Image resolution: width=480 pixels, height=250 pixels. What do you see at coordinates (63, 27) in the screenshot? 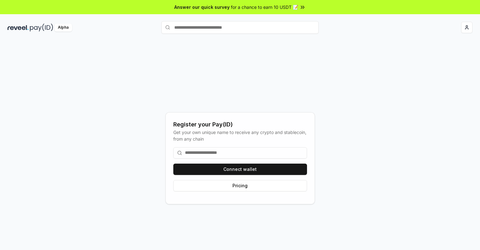
I see `div: Alpha` at bounding box center [63, 27].